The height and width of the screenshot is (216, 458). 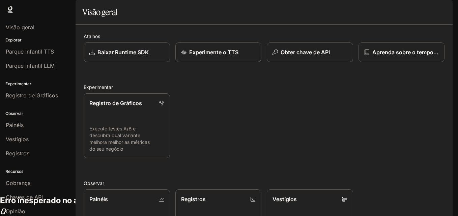 I want to click on font: Registro de Gráficos, so click(x=116, y=103).